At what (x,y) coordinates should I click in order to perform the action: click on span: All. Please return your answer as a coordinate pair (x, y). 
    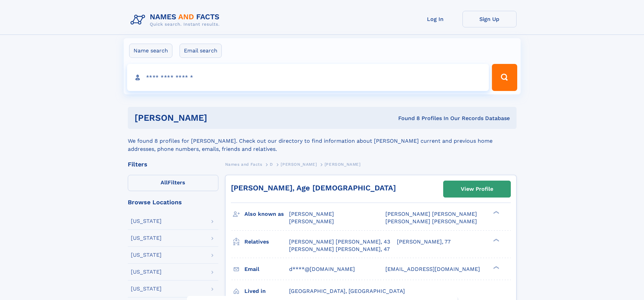
    Looking at the image, I should click on (163, 182).